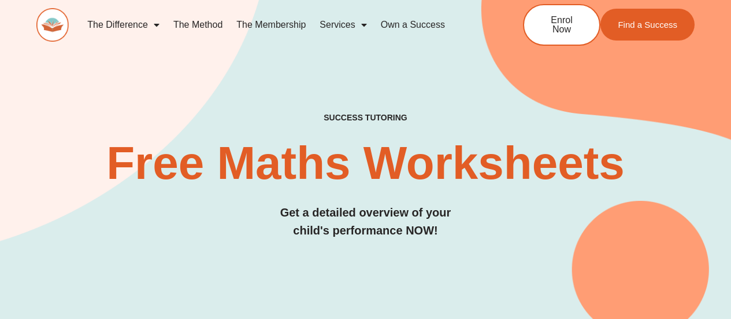 The image size is (731, 319). I want to click on a: The Membership, so click(271, 25).